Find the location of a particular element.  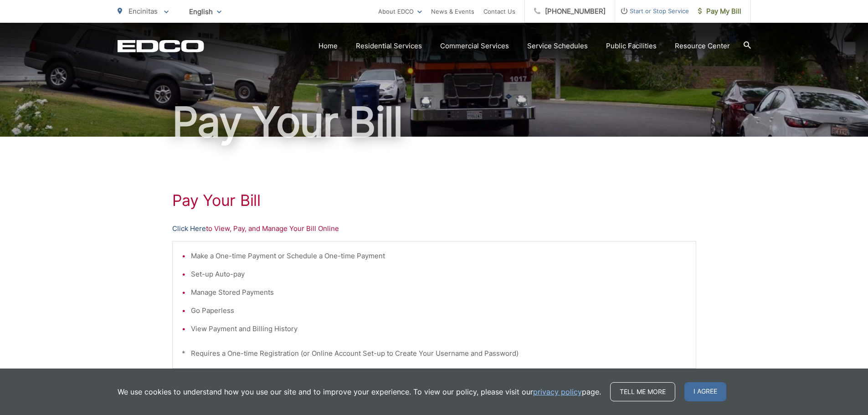

span: Encinitas is located at coordinates (143, 11).